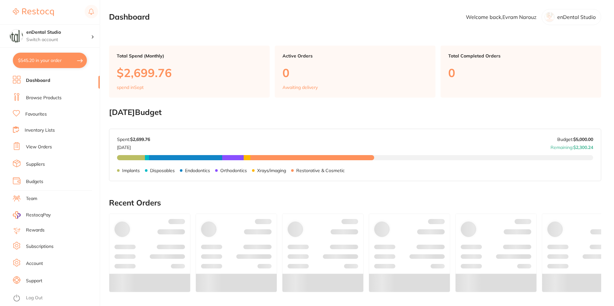 The height and width of the screenshot is (306, 614). What do you see at coordinates (129, 17) in the screenshot?
I see `h2: Dashboard` at bounding box center [129, 17].